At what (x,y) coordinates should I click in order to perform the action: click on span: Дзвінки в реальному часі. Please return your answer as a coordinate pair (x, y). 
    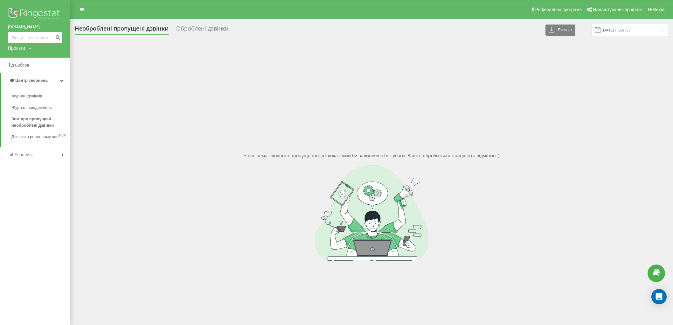
    Looking at the image, I should click on (35, 137).